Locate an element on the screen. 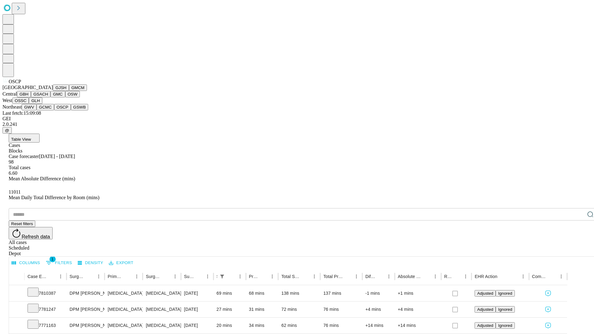 The height and width of the screenshot is (334, 594). button: GMCM is located at coordinates (78, 88).